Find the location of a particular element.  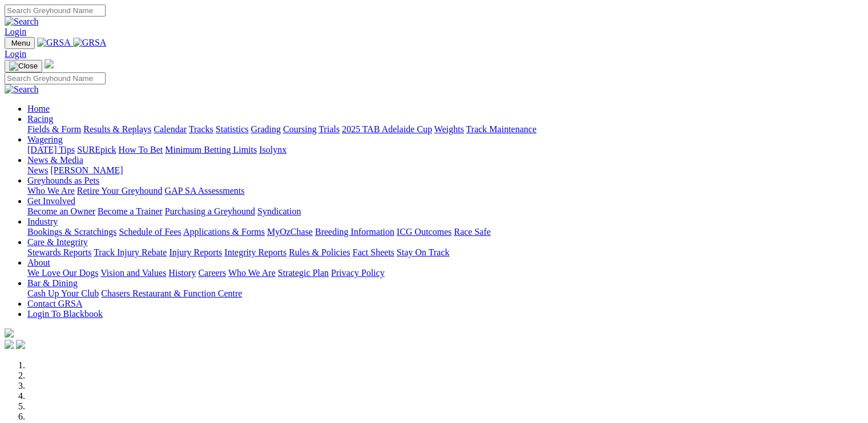

a: Wagering is located at coordinates (45, 139).